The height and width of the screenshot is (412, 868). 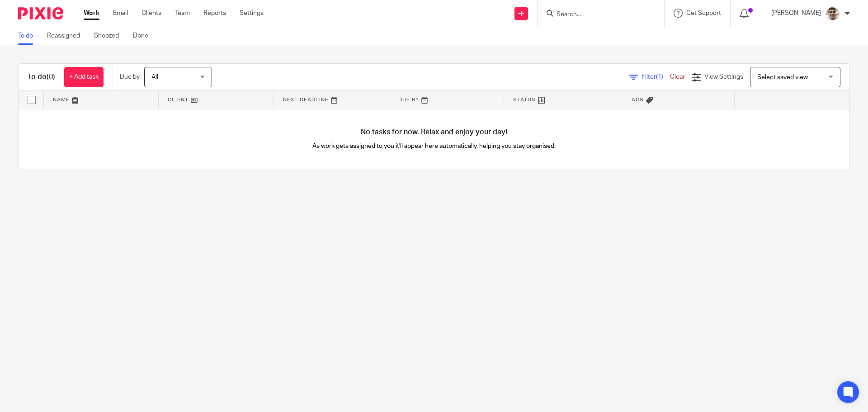 I want to click on p: Due by, so click(x=130, y=77).